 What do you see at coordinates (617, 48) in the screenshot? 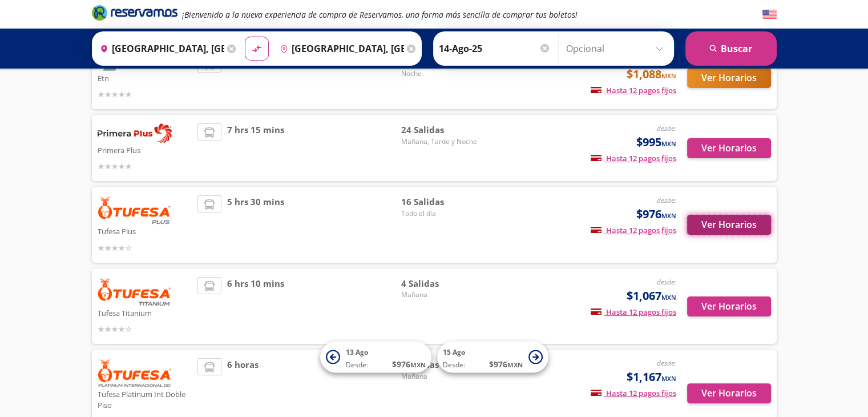
I see `input: Opcional` at bounding box center [617, 48].